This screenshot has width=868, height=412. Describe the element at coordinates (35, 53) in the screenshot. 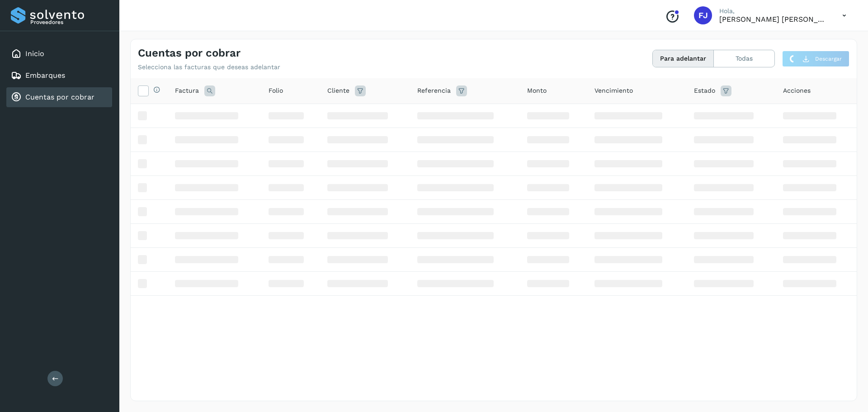

I see `a: Inicio` at that location.